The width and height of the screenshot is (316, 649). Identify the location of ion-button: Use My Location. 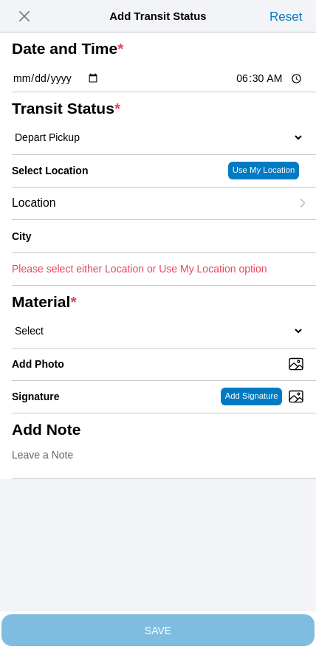
(264, 171).